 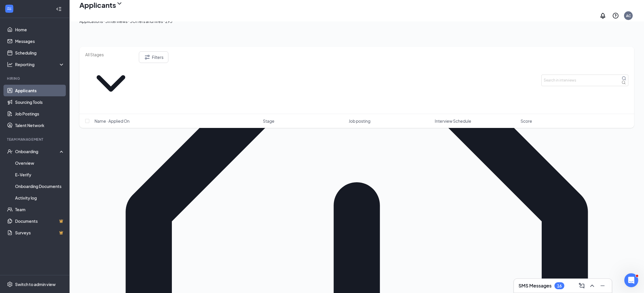 What do you see at coordinates (603, 16) in the screenshot?
I see `svg: Notifications` at bounding box center [603, 16].